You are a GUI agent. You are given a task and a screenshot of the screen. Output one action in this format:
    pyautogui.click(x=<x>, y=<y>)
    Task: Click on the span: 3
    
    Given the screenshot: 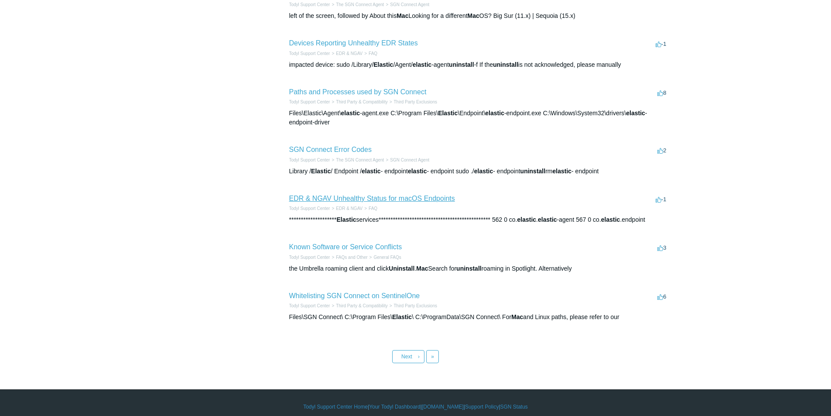 What is the action you would take?
    pyautogui.click(x=662, y=247)
    